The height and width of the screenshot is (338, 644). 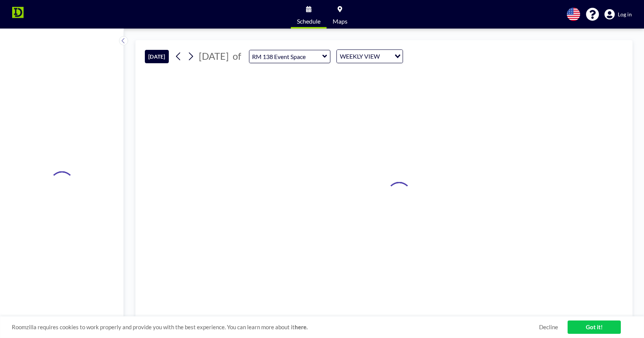 I want to click on span: Maps, so click(x=340, y=21).